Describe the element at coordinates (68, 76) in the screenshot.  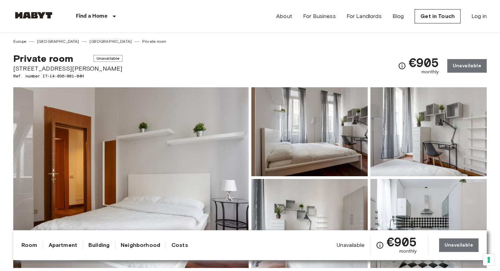
I see `span: Ref. number IT-14-036-001-04H` at that location.